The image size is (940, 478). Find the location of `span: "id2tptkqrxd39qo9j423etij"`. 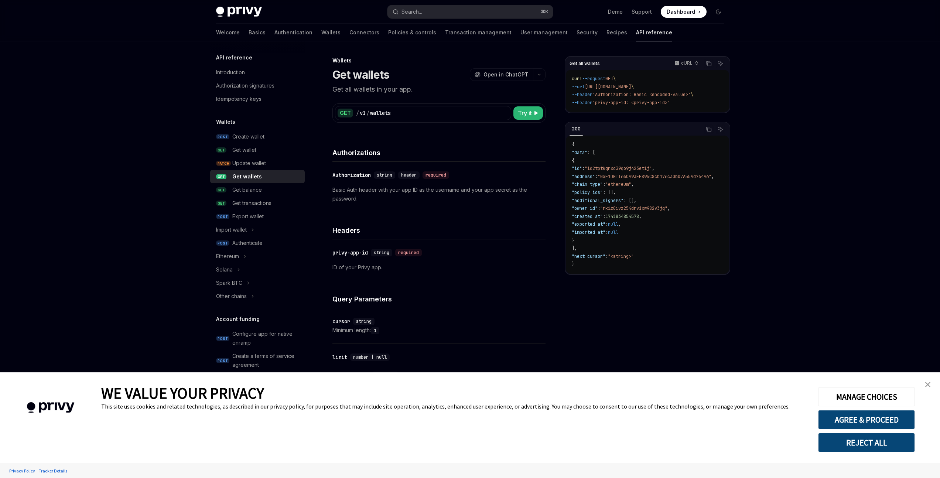

span: "id2tptkqrxd39qo9j423etij" is located at coordinates (618, 168).